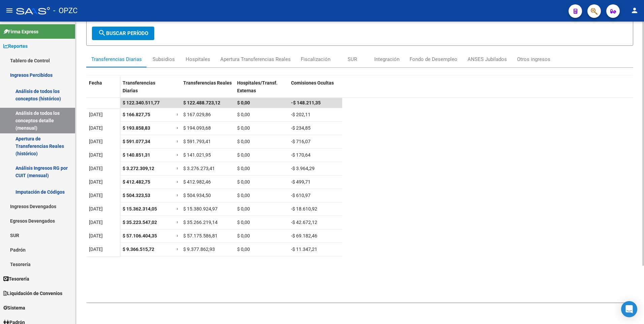  What do you see at coordinates (635, 10) in the screenshot?
I see `mat-icon: person` at bounding box center [635, 10].